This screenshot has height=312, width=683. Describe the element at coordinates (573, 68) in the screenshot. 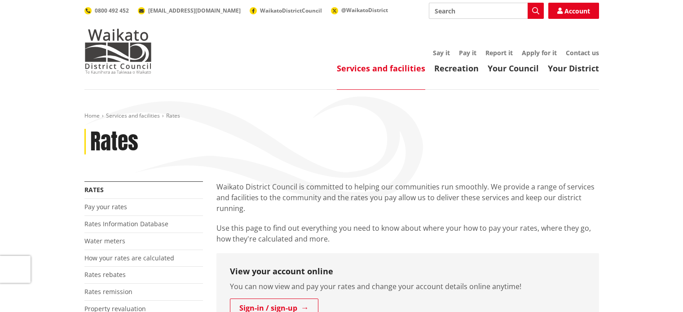

I see `a: Your District` at that location.